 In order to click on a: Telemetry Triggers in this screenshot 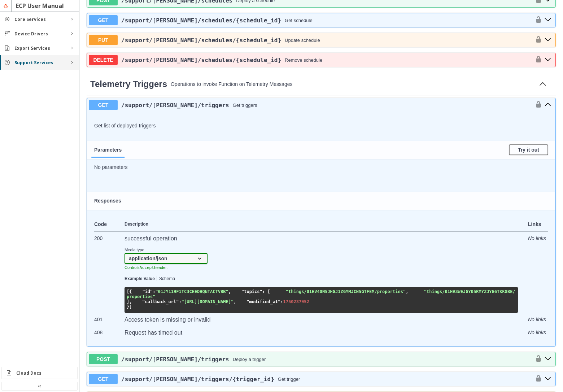, I will do `click(128, 84)`.